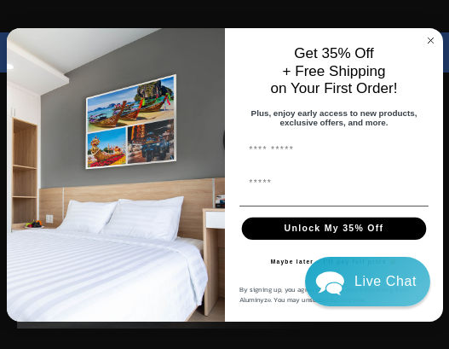  I want to click on span: By signing up, you agree to receive email marketing from Aluminyze. You may unsubscribe anytime., so click(324, 294).